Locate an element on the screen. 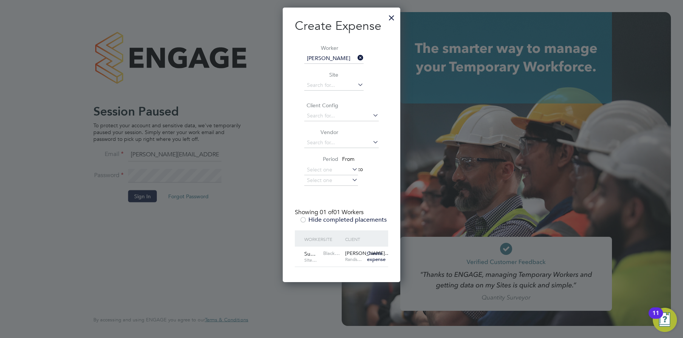  li: From to is located at coordinates (341, 170).